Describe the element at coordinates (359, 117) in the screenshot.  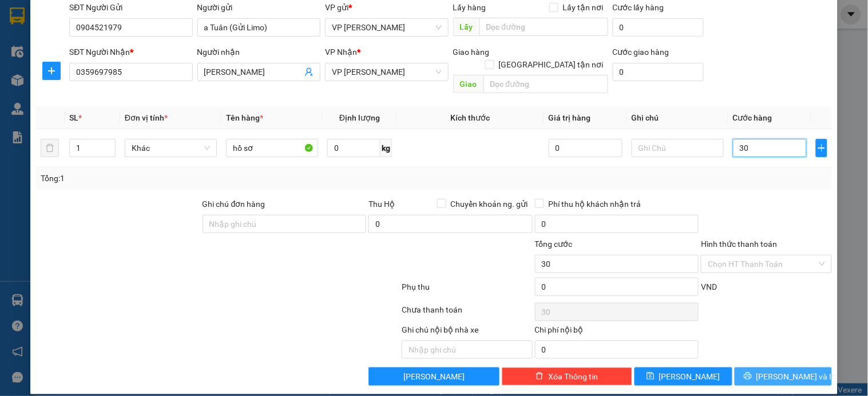
I see `span: Định lượng` at that location.